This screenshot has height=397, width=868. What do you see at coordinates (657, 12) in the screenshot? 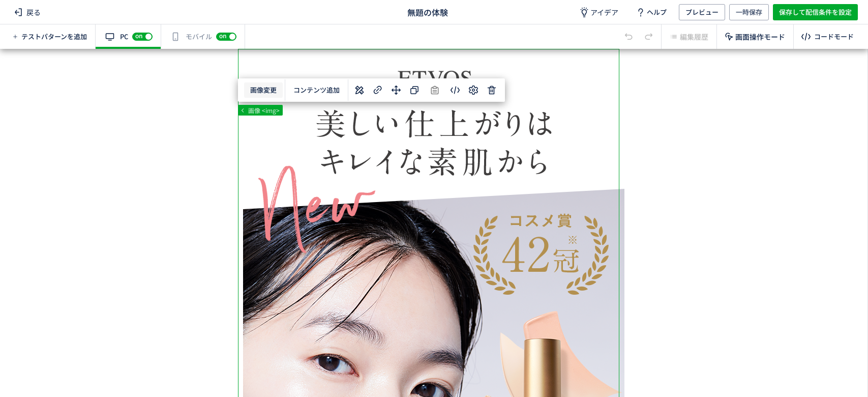
I see `span: ヘルプ` at bounding box center [657, 12].